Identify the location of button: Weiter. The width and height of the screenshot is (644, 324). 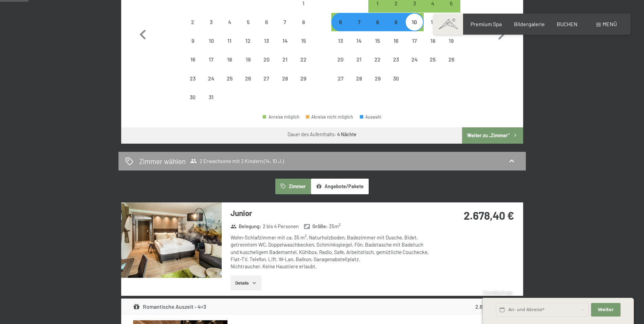
(606, 310).